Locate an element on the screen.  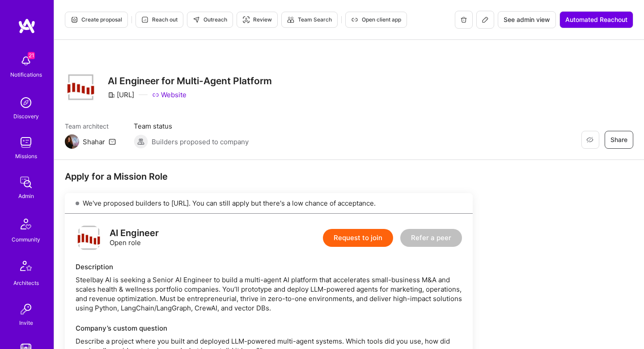
div: Apply for a Mission Role is located at coordinates (269, 177).